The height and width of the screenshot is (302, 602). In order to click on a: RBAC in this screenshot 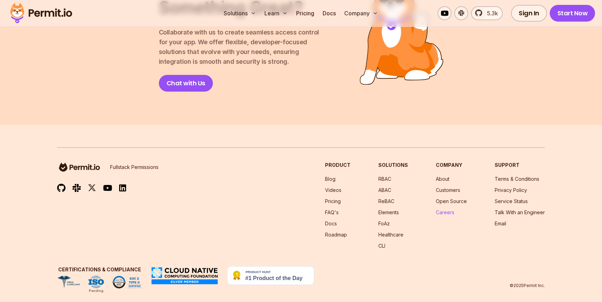, I will do `click(385, 179)`.